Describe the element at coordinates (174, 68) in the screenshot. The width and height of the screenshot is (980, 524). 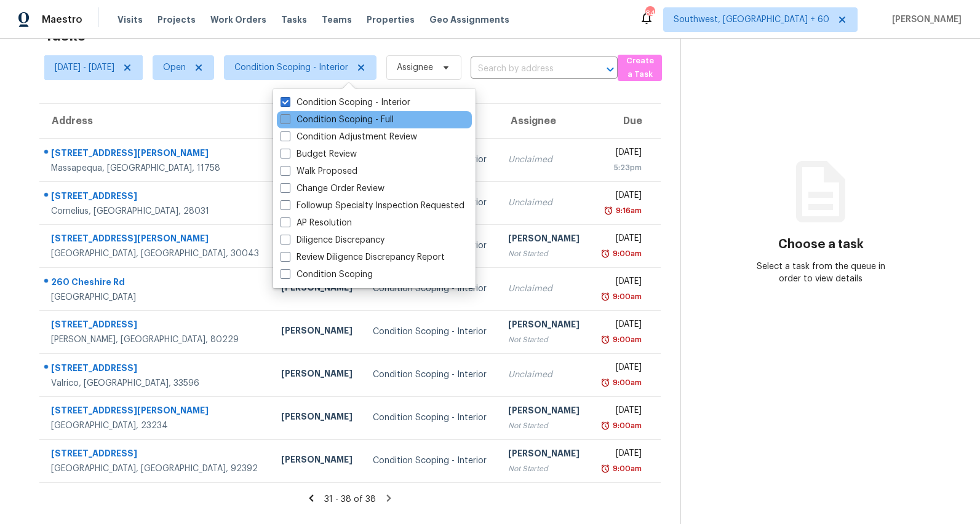
I see `span: Open` at that location.